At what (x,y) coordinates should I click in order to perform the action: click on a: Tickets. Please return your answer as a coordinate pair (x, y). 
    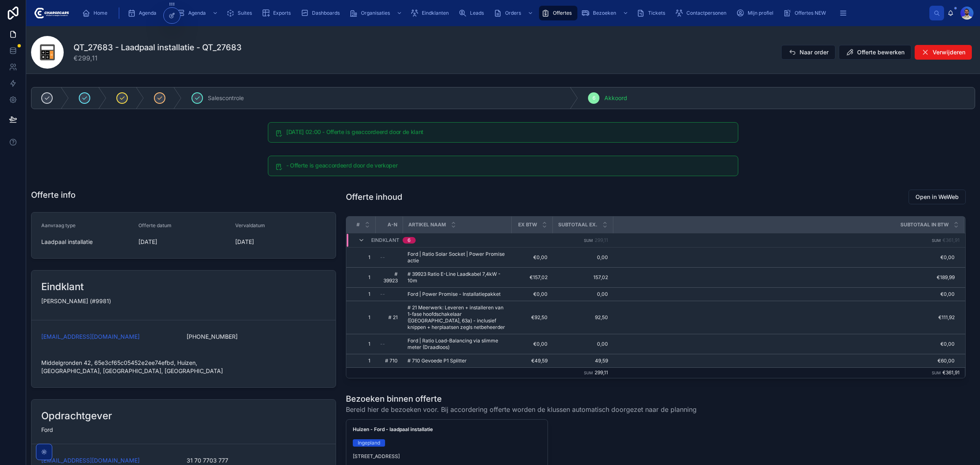
    Looking at the image, I should click on (653, 13).